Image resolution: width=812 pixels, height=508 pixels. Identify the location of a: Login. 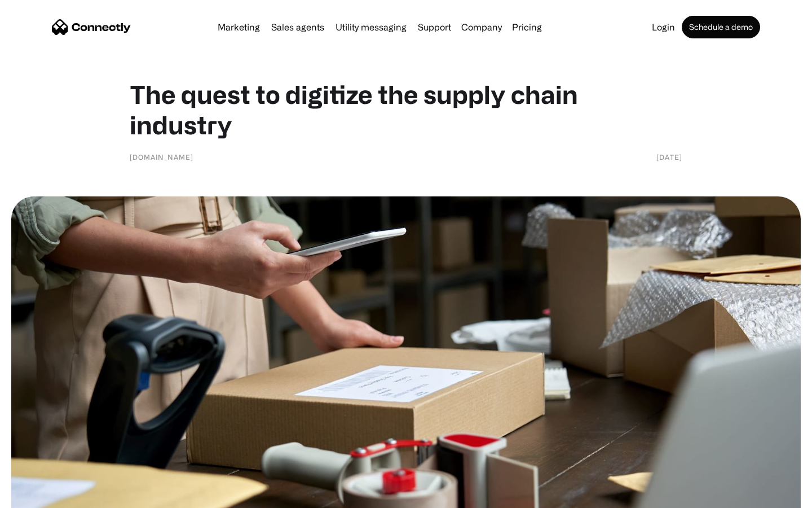
(662, 27).